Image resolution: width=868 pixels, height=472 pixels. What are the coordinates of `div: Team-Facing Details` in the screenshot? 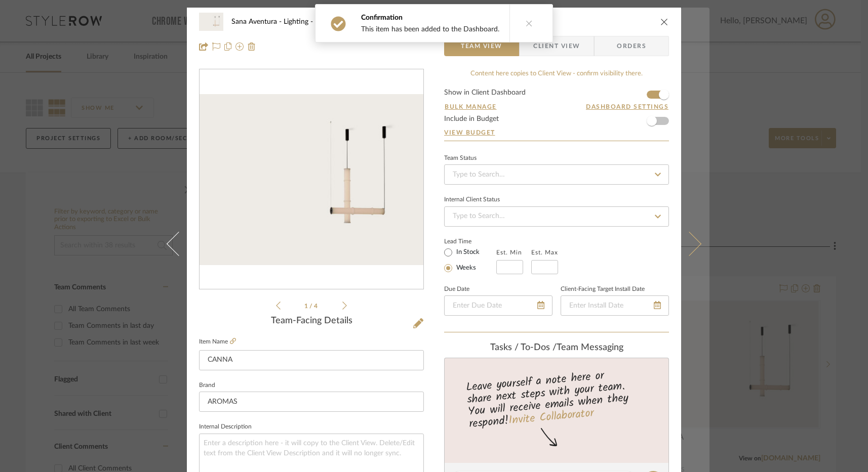 It's located at (311, 322).